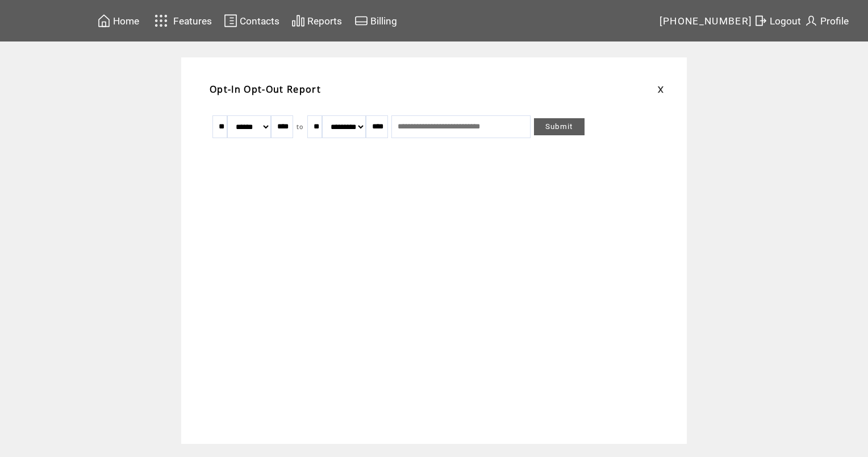  Describe the element at coordinates (383, 21) in the screenshot. I see `span: Billing` at that location.